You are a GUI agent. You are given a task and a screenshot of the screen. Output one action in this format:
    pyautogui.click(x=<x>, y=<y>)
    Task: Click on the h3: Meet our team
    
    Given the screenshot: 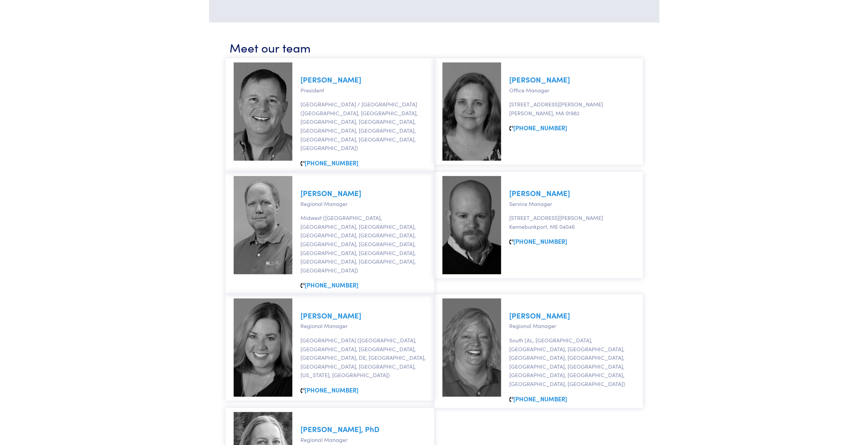 What is the action you would take?
    pyautogui.click(x=434, y=47)
    